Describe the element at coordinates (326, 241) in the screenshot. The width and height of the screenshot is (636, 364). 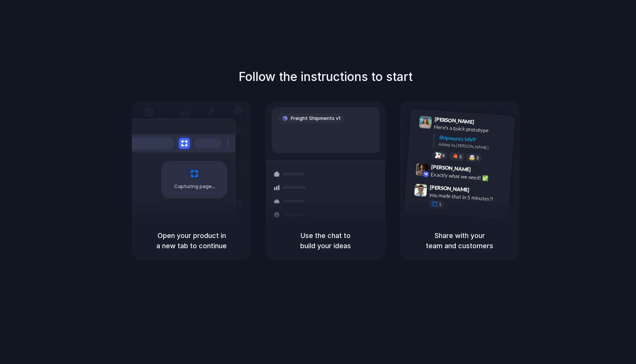
I see `h5: Use the chat to build your ideas` at that location.